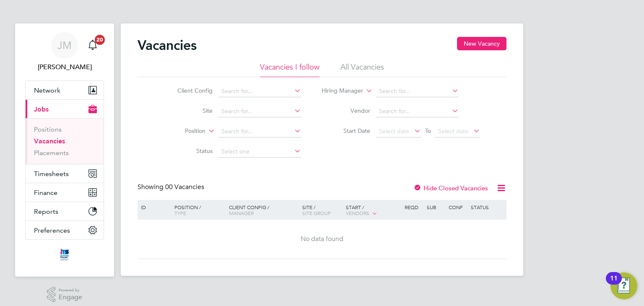 Image resolution: width=644 pixels, height=306 pixels. I want to click on span: To, so click(428, 131).